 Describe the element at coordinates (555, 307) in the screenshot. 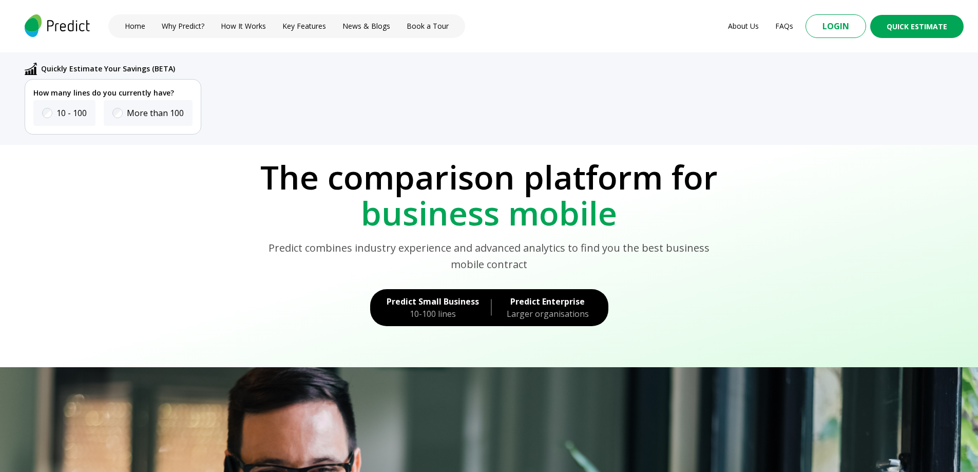

I see `a: Predict EnterpriseLarger organisations` at that location.